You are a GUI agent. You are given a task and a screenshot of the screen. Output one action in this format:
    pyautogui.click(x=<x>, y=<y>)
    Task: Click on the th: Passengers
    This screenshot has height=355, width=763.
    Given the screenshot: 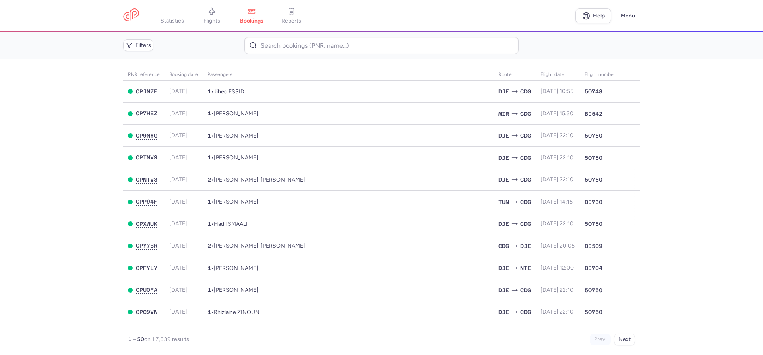 What is the action you would take?
    pyautogui.click(x=348, y=75)
    